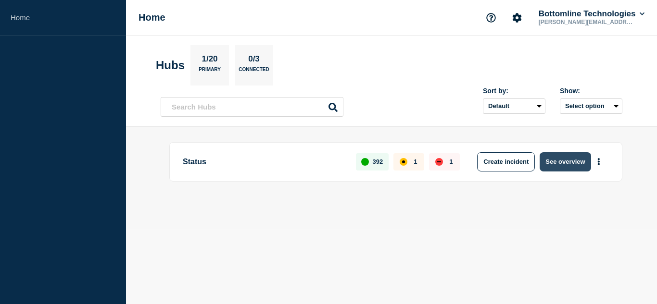 The height and width of the screenshot is (304, 657). Describe the element at coordinates (506, 162) in the screenshot. I see `button: Create incident` at that location.